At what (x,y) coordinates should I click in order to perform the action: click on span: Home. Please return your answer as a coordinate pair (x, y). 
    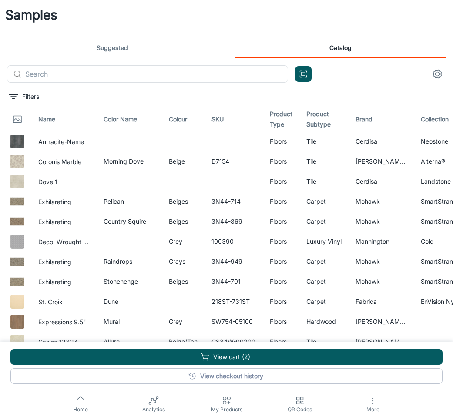
    Looking at the image, I should click on (81, 410).